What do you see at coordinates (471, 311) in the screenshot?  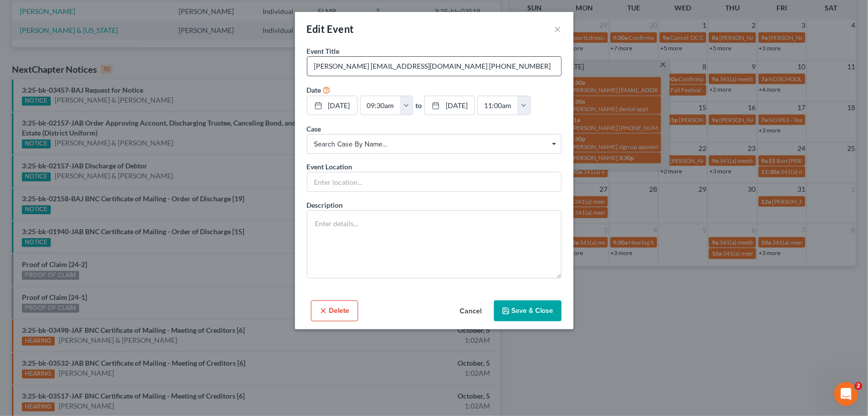 I see `button: Cancel` at bounding box center [471, 311].